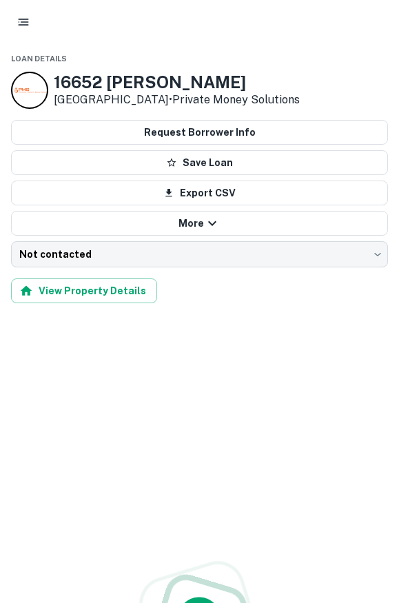 The height and width of the screenshot is (603, 399). Describe the element at coordinates (199, 163) in the screenshot. I see `button: Save Loan` at that location.